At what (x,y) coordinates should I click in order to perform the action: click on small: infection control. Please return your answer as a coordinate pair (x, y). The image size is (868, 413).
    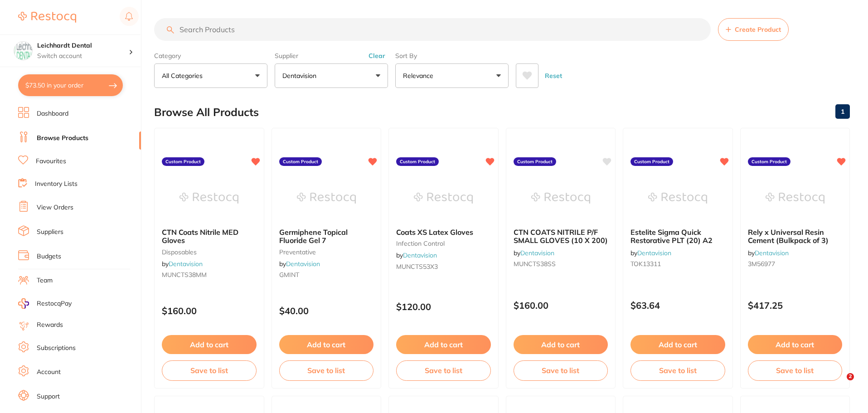
    Looking at the image, I should click on (443, 243).